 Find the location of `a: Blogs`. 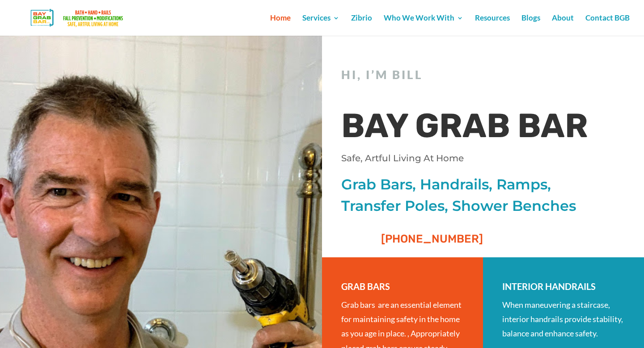

a: Blogs is located at coordinates (531, 25).